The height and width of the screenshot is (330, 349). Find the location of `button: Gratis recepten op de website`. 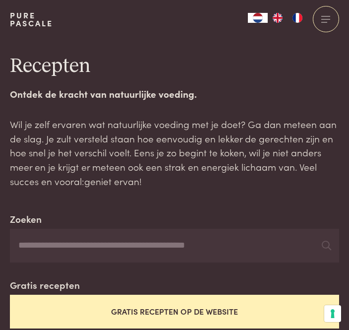

button: Gratis recepten op de website is located at coordinates (175, 311).